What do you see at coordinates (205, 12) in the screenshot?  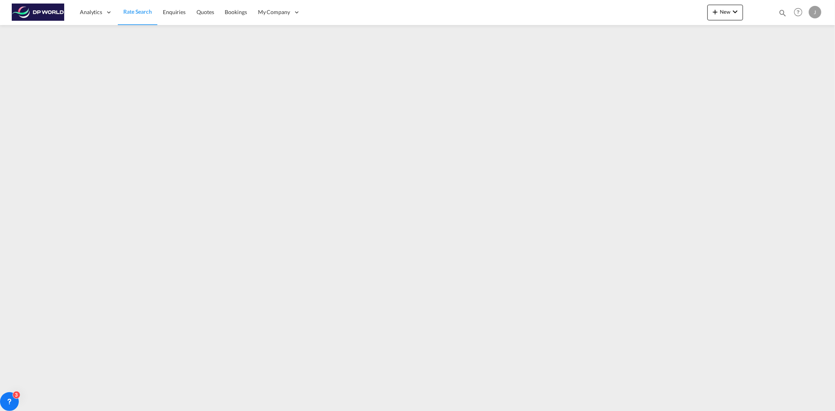 I see `span: Quotes` at bounding box center [205, 12].